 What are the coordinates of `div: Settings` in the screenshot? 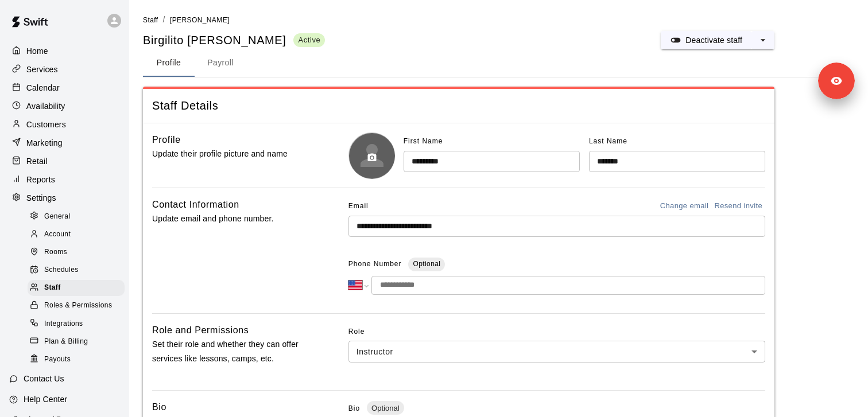 It's located at (64, 198).